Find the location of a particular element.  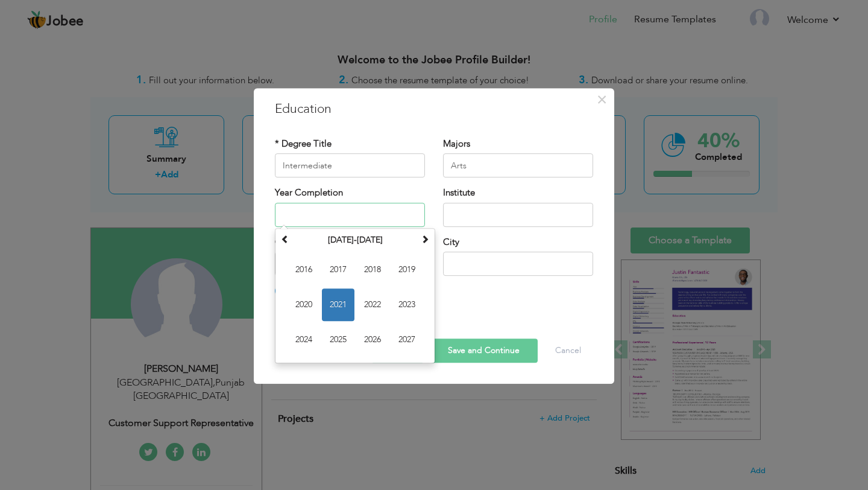

span: 2024 is located at coordinates (304, 340).